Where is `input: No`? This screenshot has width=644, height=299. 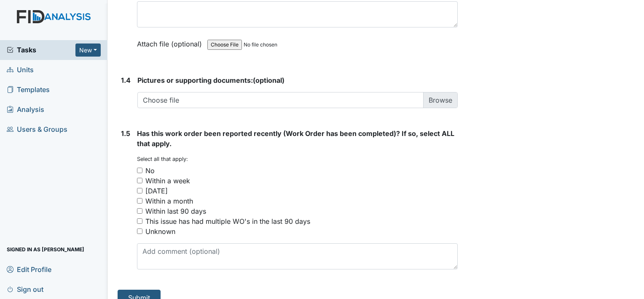 input: No is located at coordinates (140, 170).